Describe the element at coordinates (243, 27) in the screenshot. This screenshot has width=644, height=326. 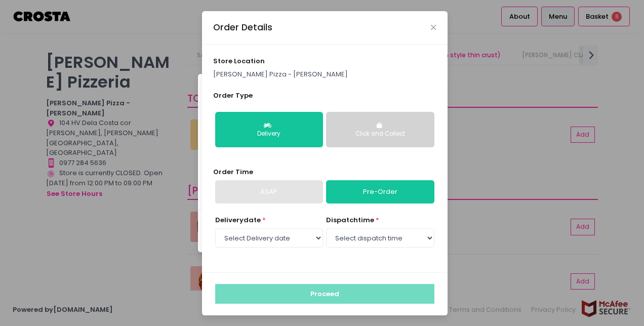
I see `div: Order Details` at that location.